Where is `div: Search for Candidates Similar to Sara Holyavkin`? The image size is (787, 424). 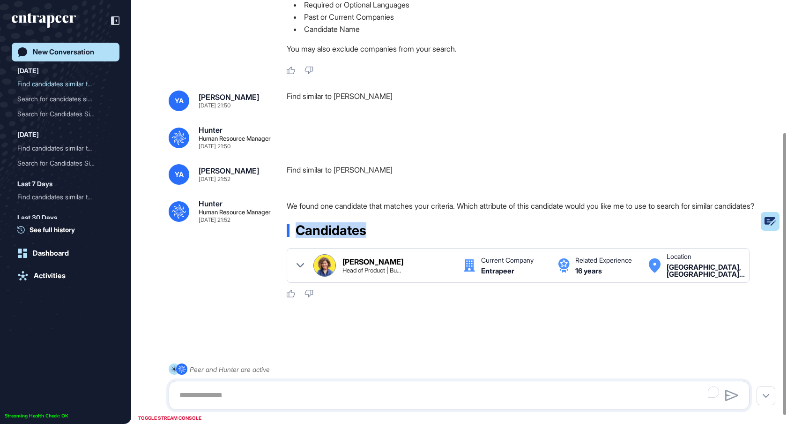
div: Search for Candidates Similar to Sara Holyavkin is located at coordinates (66, 114).